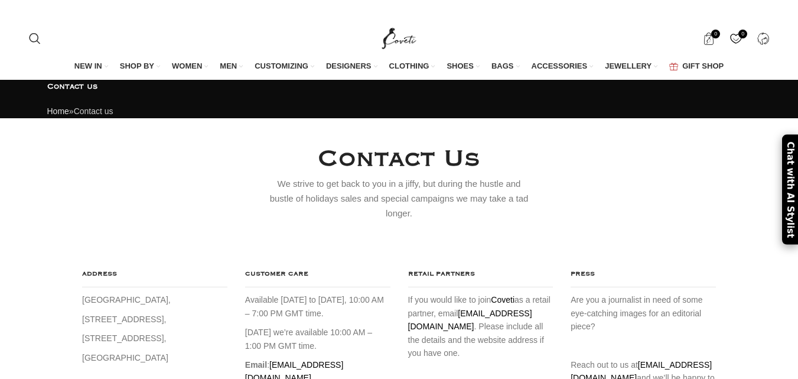 The height and width of the screenshot is (379, 798). I want to click on span: JEWELLERY, so click(628, 66).